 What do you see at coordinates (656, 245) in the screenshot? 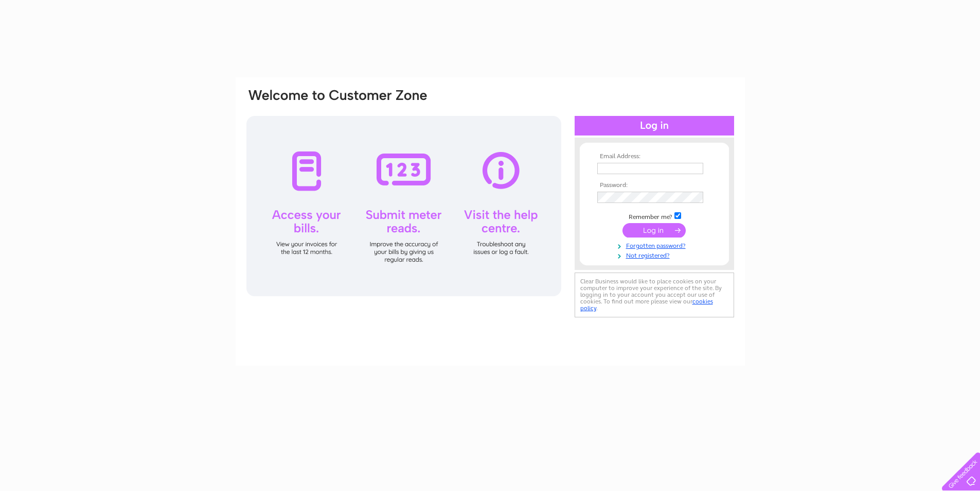
I see `a: Forgotten password?` at bounding box center [656, 245].